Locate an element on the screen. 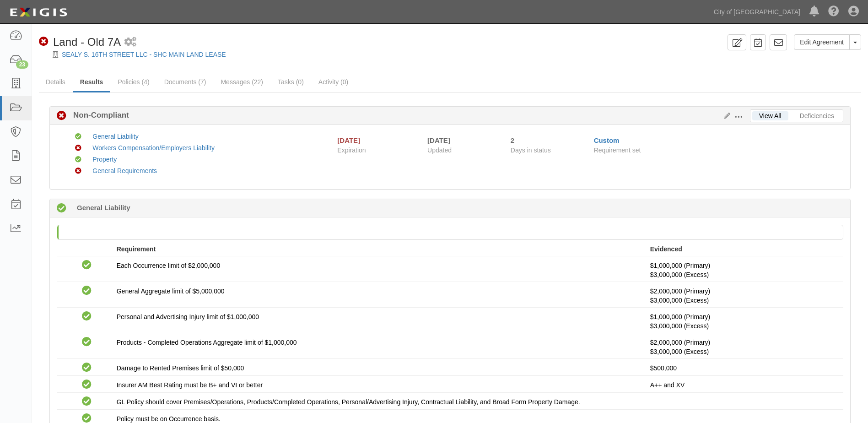  p: $500,000 is located at coordinates (743, 368).